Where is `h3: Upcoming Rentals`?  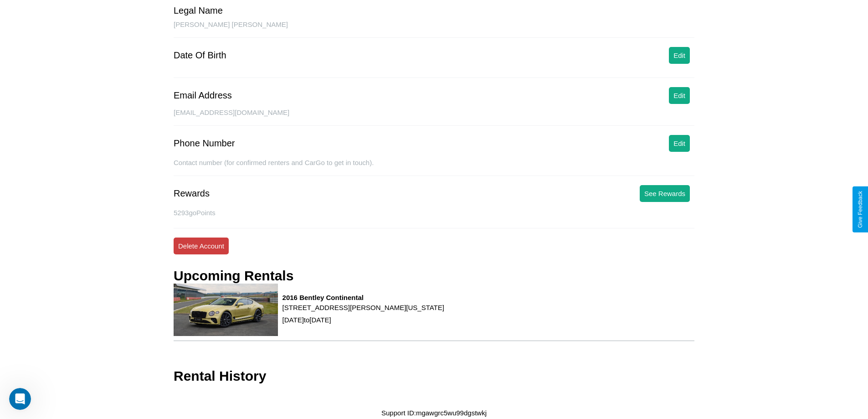 h3: Upcoming Rentals is located at coordinates (233, 276).